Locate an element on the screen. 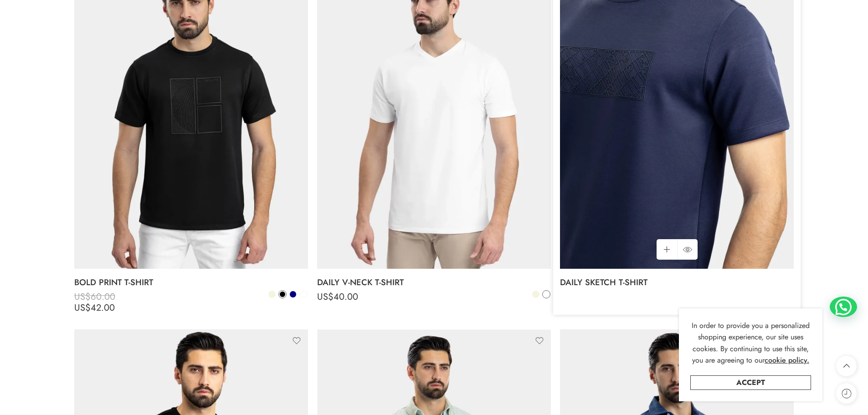  a: BOLD PRINT T-SHIRT is located at coordinates (191, 282).